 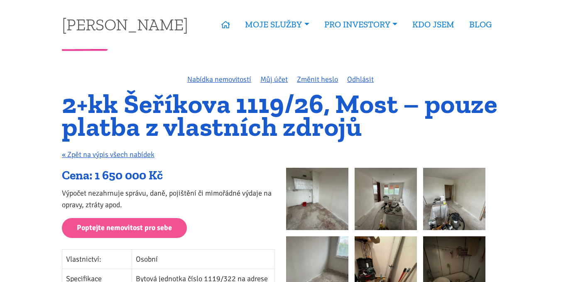 What do you see at coordinates (124, 228) in the screenshot?
I see `a: Poptejte nemovitost pro sebe` at bounding box center [124, 228].